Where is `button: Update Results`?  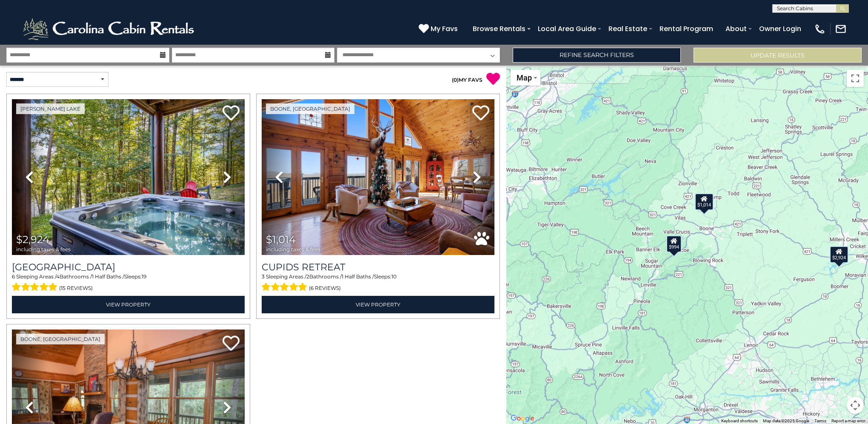
button: Update Results is located at coordinates (777, 55).